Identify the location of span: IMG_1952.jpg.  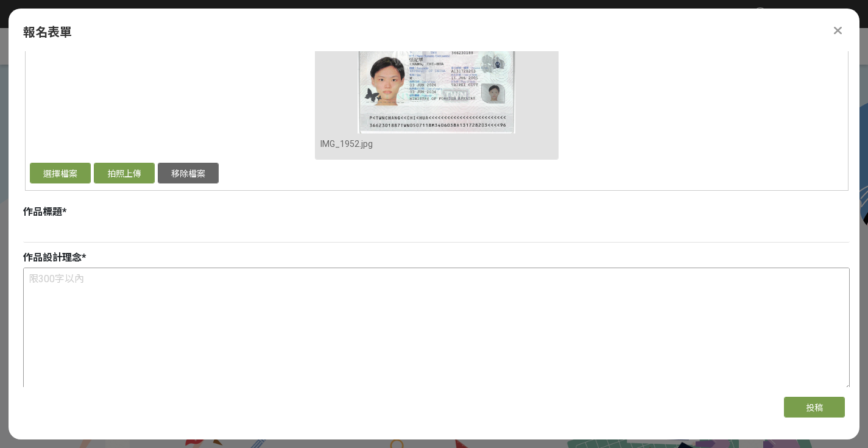
(347, 144).